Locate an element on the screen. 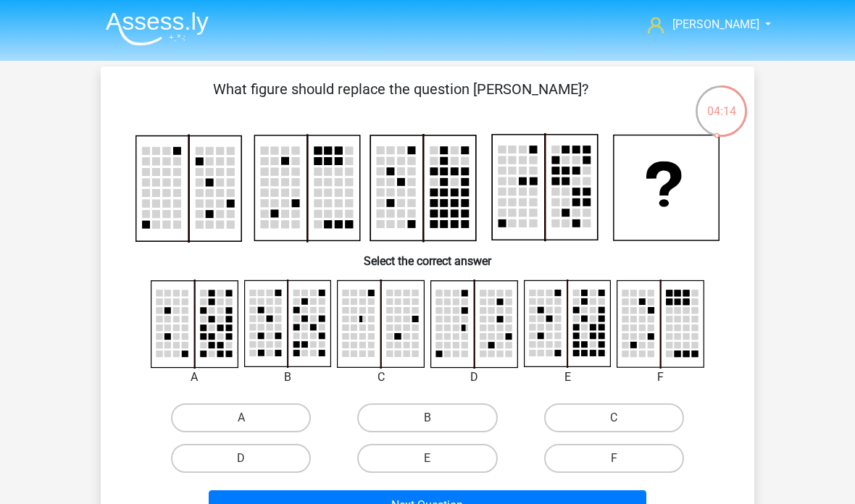  img: Assessly is located at coordinates (157, 28).